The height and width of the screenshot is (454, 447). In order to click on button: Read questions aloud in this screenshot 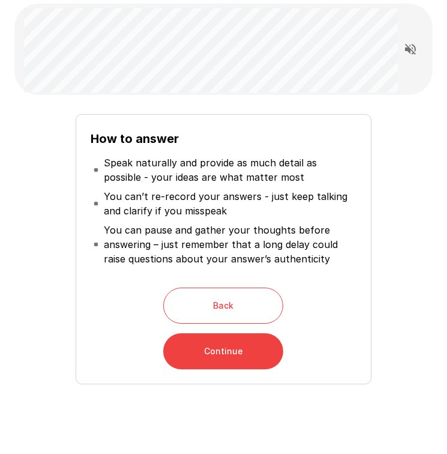, I will do `click(410, 49)`.